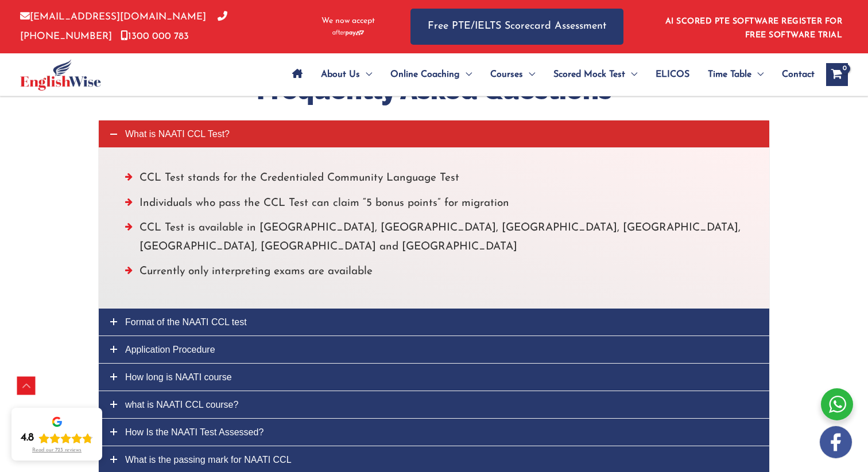  What do you see at coordinates (424, 75) in the screenshot?
I see `span: Online Coaching` at bounding box center [424, 75].